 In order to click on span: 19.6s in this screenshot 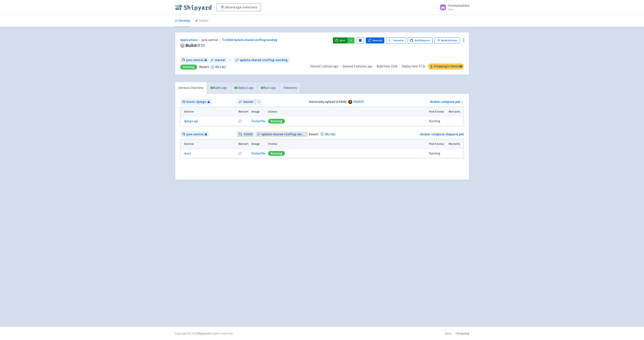, I will do `click(394, 66)`.